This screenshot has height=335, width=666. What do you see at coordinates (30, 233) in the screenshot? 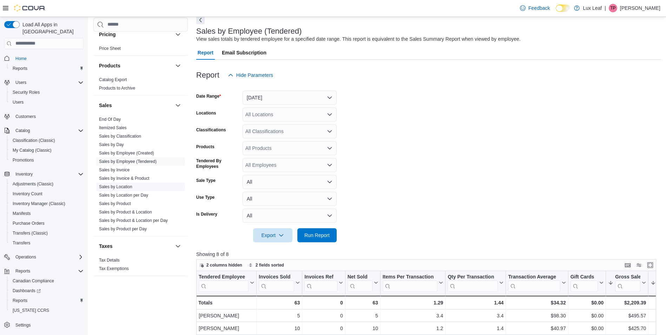
I see `a: Transfers (Classic)` at bounding box center [30, 233].